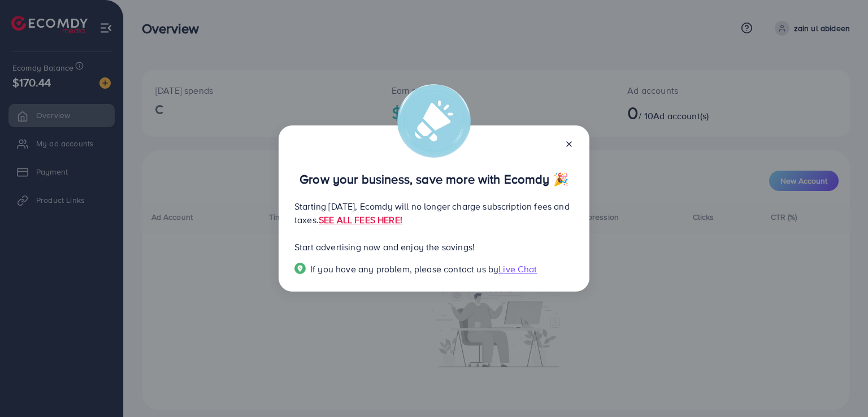 Image resolution: width=868 pixels, height=417 pixels. I want to click on a: SEE ALL FEES HERE!, so click(361, 220).